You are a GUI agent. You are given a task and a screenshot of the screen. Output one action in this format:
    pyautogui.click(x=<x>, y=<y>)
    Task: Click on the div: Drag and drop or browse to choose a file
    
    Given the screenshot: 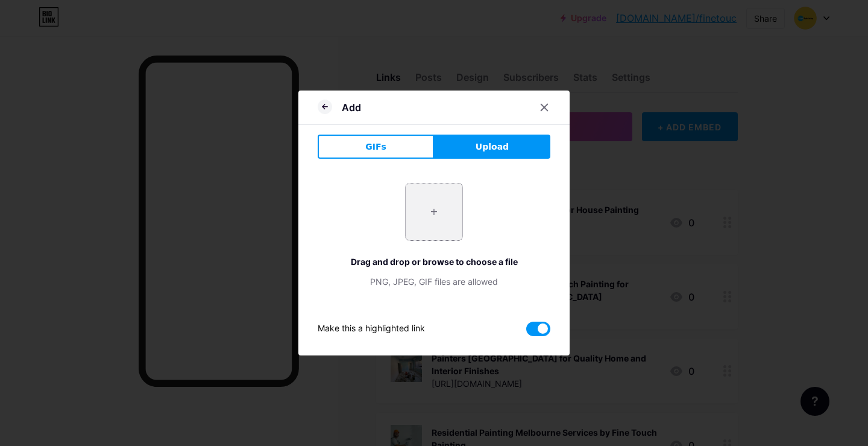 What is the action you would take?
    pyautogui.click(x=434, y=261)
    